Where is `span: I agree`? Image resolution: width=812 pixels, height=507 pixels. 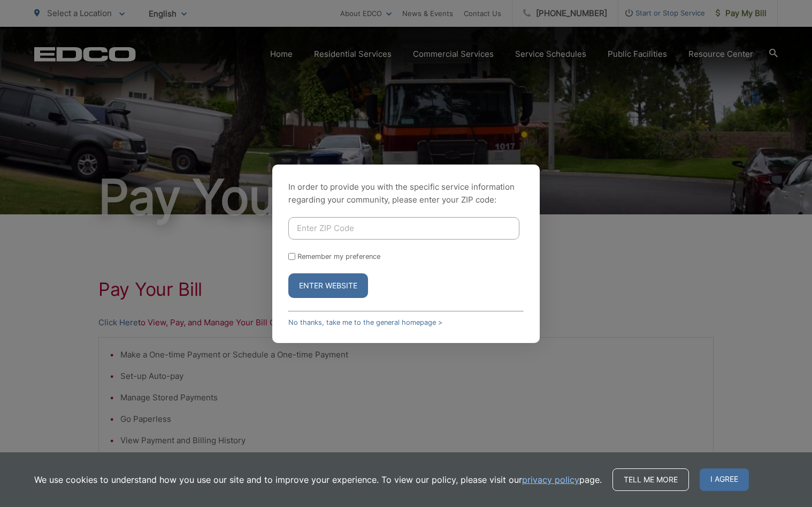 span: I agree is located at coordinates (725, 480).